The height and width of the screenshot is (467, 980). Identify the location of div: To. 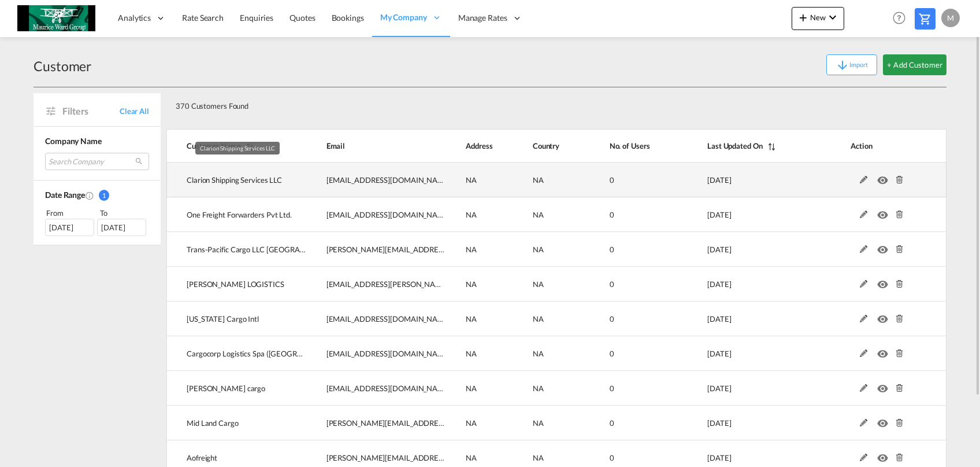
(124, 213).